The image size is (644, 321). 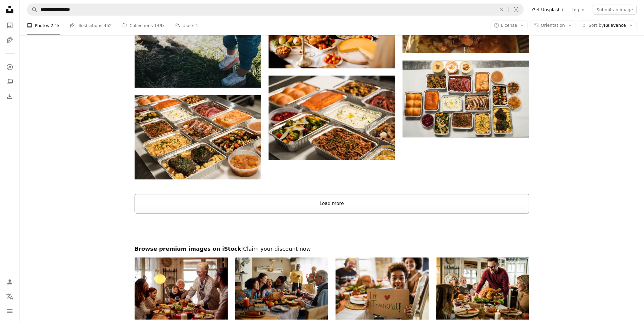 What do you see at coordinates (10, 40) in the screenshot?
I see `a: Illustrations` at bounding box center [10, 40].